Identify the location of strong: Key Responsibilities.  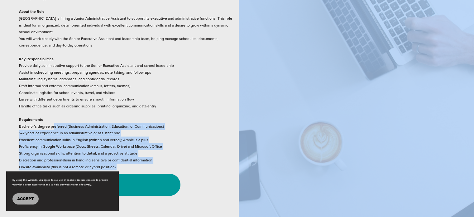
(36, 59).